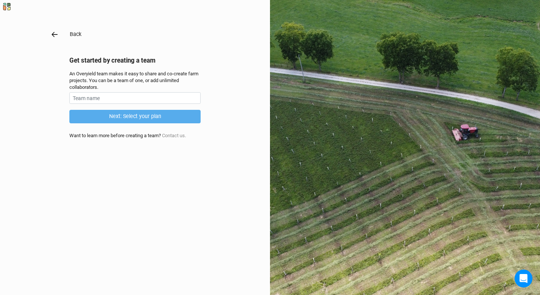 The height and width of the screenshot is (295, 540). I want to click on div: Want to learn more before creating a team?, so click(135, 136).